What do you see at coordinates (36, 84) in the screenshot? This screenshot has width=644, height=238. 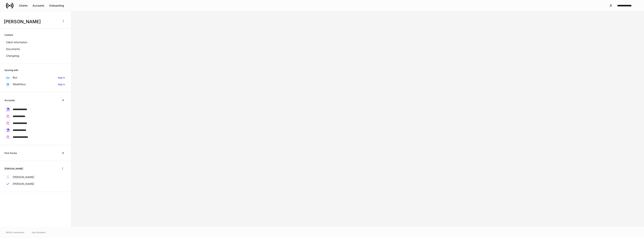 I see `a: WealthboxSign in` at bounding box center [36, 84].